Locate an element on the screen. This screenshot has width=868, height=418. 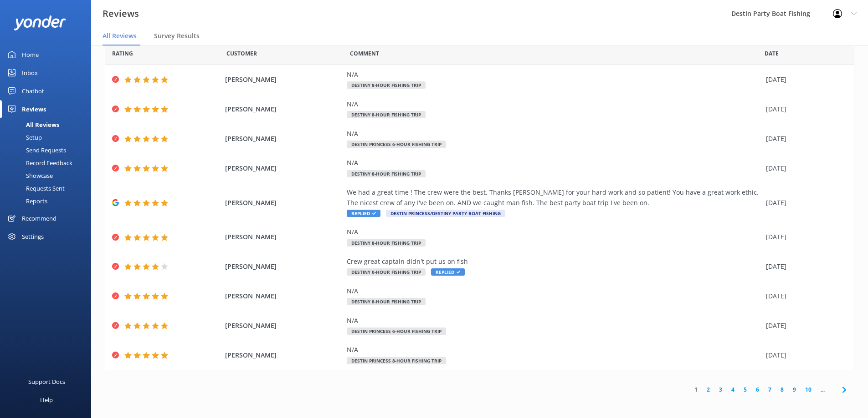
span: Destin Princess/Destiny Party Boat Fishing is located at coordinates (445, 214).